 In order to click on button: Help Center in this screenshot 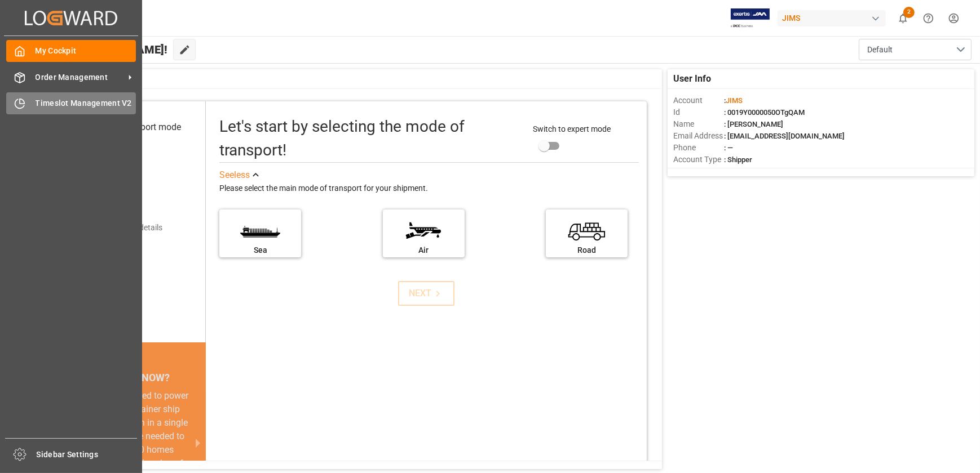, I will do `click(927, 18)`.